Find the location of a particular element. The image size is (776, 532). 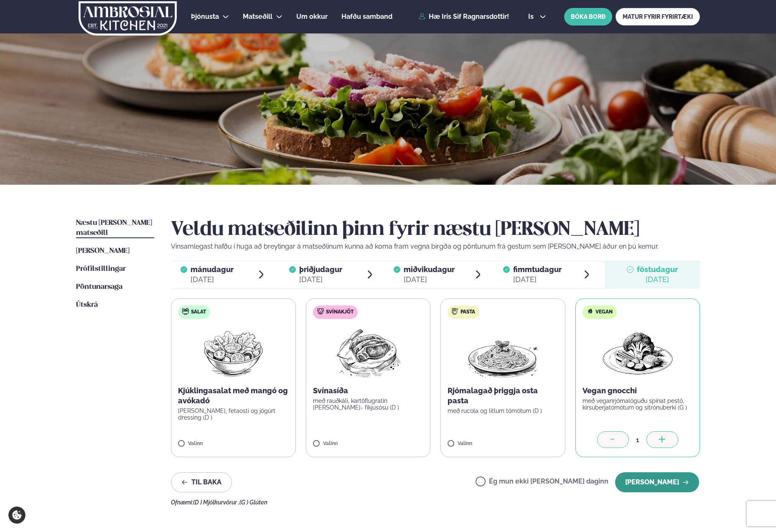

span: mánudagur is located at coordinates (212, 269).